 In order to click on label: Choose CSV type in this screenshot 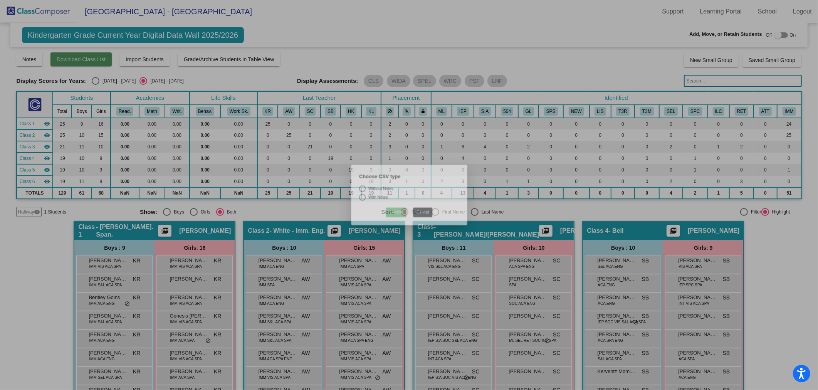, I will do `click(375, 173)`.